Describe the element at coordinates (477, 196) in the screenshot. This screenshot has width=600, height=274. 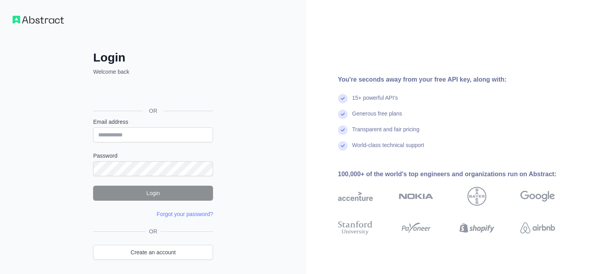
I see `img: bayer` at that location.